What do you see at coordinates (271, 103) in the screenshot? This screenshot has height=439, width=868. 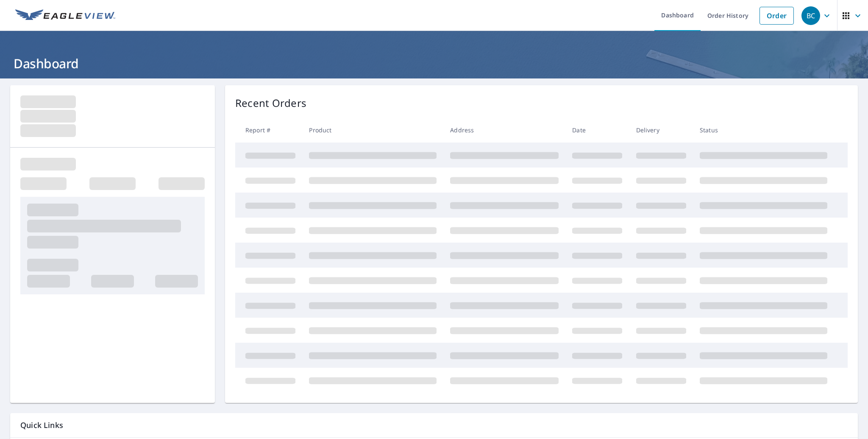 I see `p: Recent Orders` at bounding box center [271, 103].